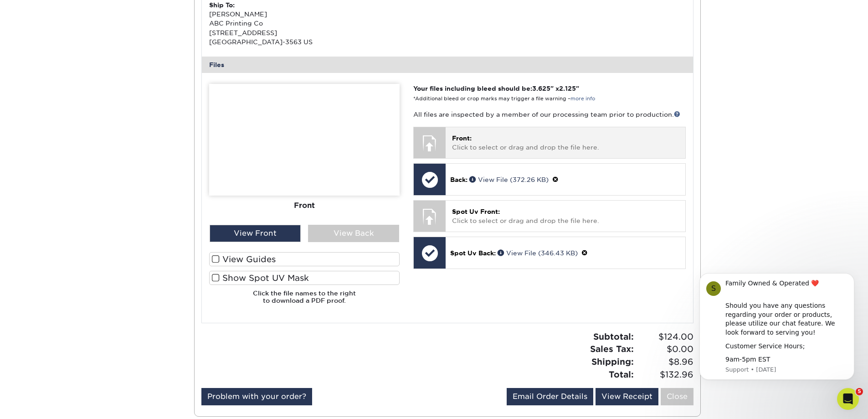 Image resolution: width=868 pixels, height=419 pixels. What do you see at coordinates (255, 233) in the screenshot?
I see `div: View Front` at bounding box center [255, 233].